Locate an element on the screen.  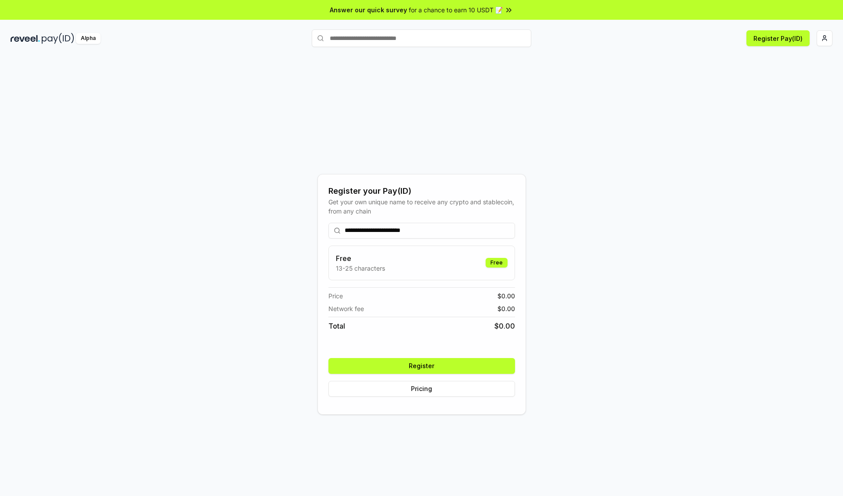
p: 13-25 characters is located at coordinates (361, 268).